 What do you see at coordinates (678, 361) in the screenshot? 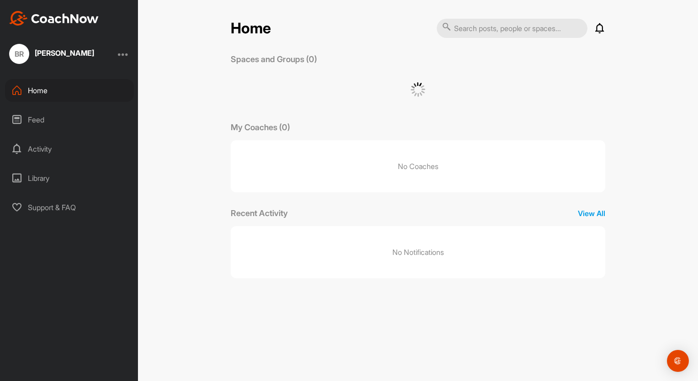
I see `div: Open Intercom Messenger` at bounding box center [678, 361].